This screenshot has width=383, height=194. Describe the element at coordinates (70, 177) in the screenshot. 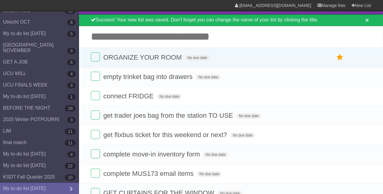

I see `b: 10` at that location.